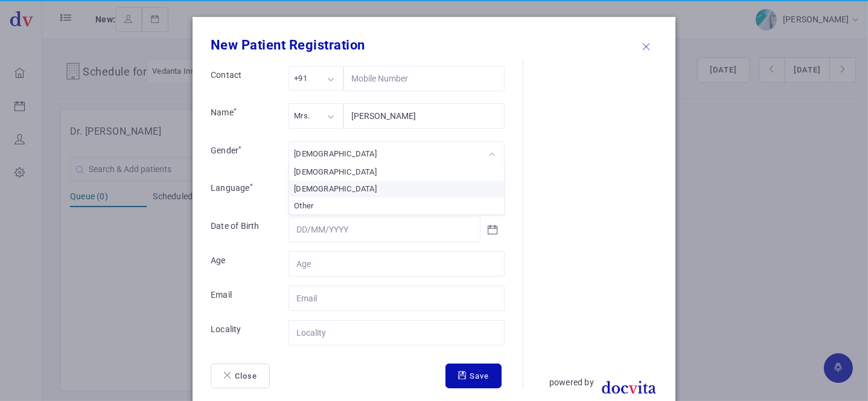 This screenshot has width=868, height=401. What do you see at coordinates (424, 116) in the screenshot?
I see `input: Name` at bounding box center [424, 116].